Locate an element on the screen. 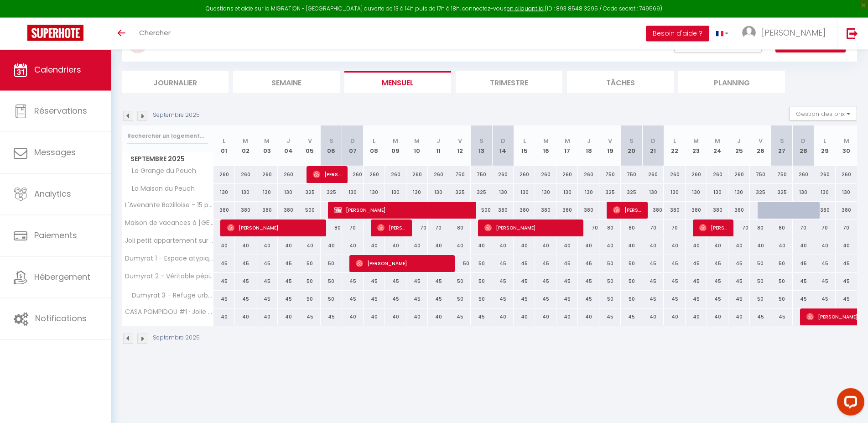 Image resolution: width=868 pixels, height=423 pixels. span: Dumyrat 3 - Refuge urbain is located at coordinates (170, 296).